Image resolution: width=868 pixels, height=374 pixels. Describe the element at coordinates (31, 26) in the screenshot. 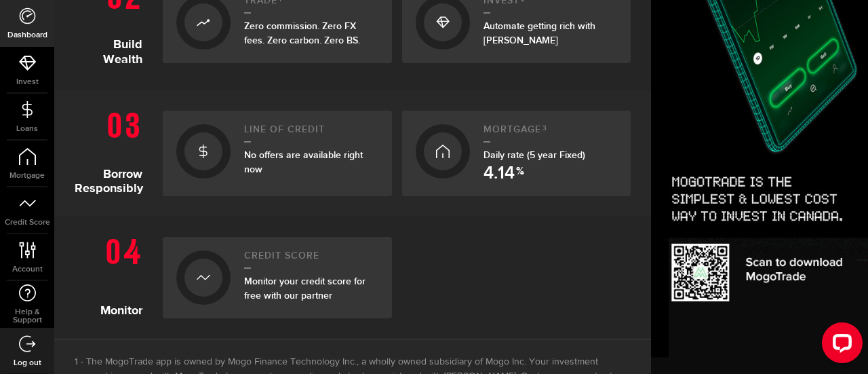

I see `button: Open LiveChat chat widget` at that location.